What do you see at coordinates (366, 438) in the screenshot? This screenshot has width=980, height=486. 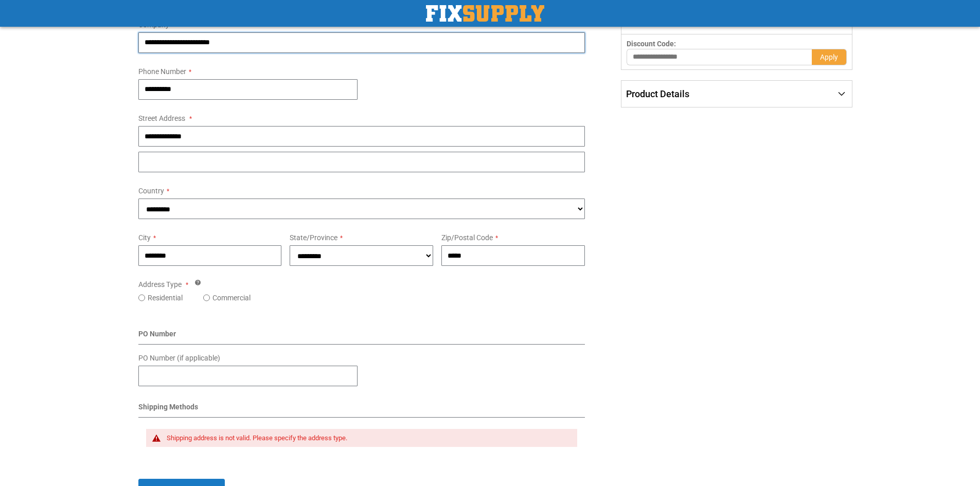 I see `div: Shipping address is not valid. Please specify the address type.` at bounding box center [366, 438].